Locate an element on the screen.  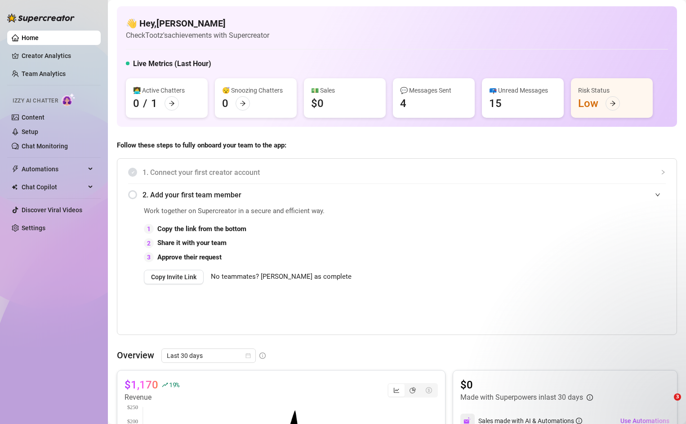
span: expanded is located at coordinates (658, 195).